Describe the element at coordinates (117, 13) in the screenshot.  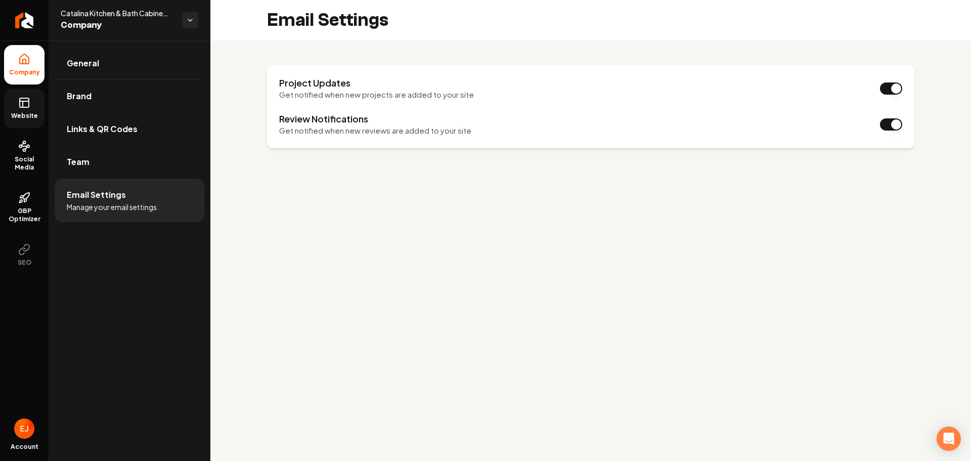
I see `span: Catalina Kitchen & Bath Cabinet Co.` at that location.